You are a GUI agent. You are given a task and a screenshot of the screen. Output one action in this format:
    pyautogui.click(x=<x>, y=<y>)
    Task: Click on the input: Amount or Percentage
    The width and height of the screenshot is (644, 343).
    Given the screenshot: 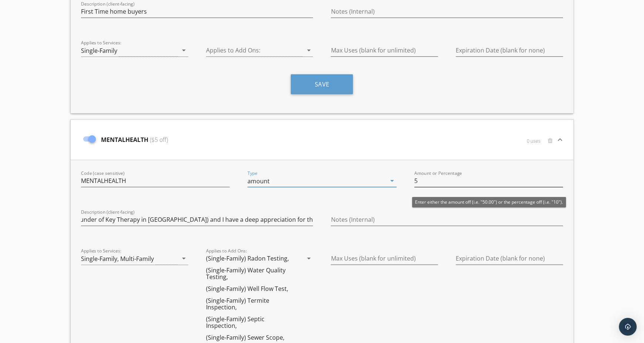 What is the action you would take?
    pyautogui.click(x=489, y=181)
    